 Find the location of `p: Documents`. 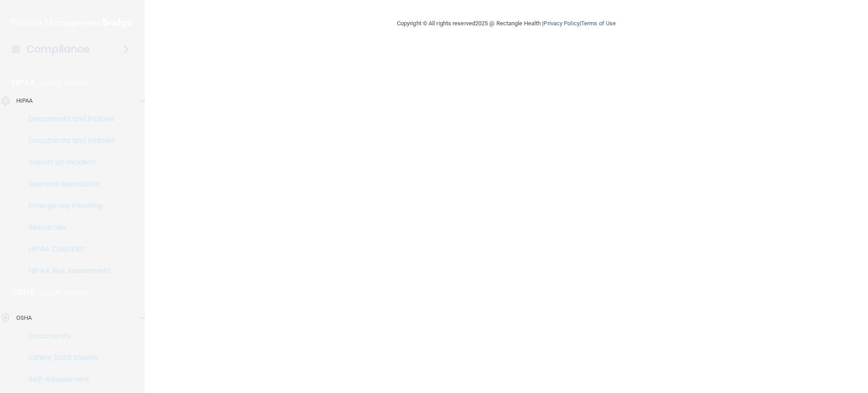

p: Documents is located at coordinates (67, 336).